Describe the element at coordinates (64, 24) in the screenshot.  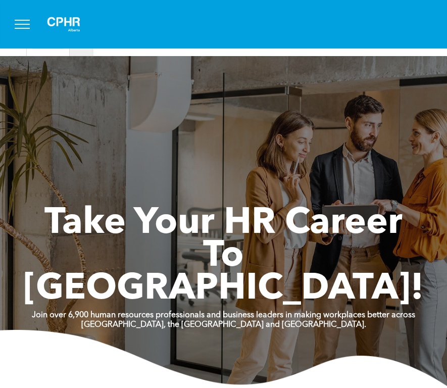
I see `img: A white background with a few lines on it` at that location.